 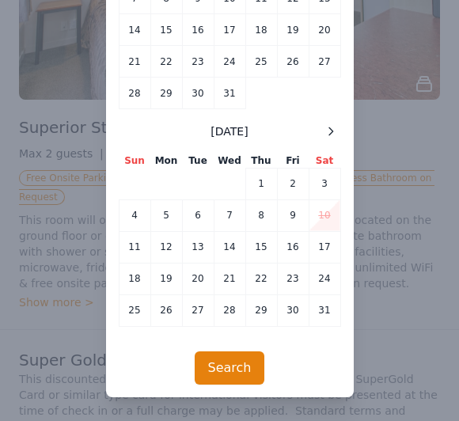 What do you see at coordinates (324, 183) in the screenshot?
I see `td: 3` at bounding box center [324, 183].